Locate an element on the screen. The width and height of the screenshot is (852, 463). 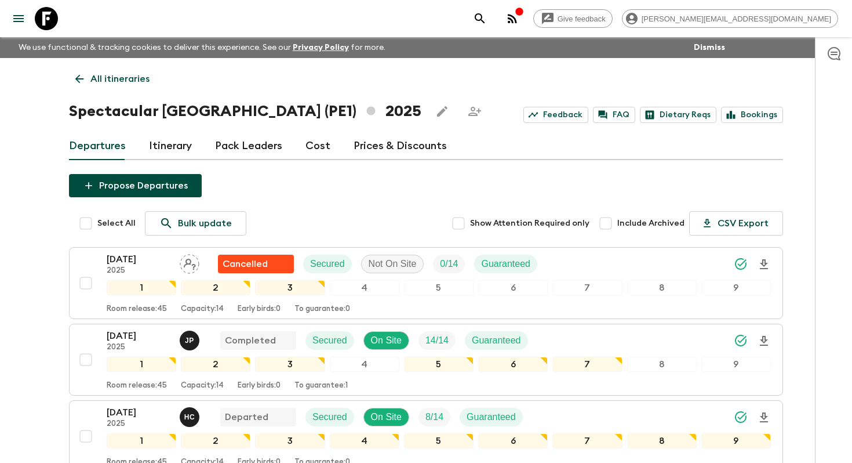
button: Edit this itinerary is located at coordinates (442, 111).